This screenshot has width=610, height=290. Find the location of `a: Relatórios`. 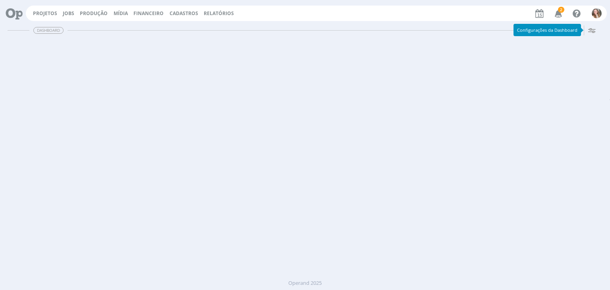

a: Relatórios is located at coordinates (219, 13).